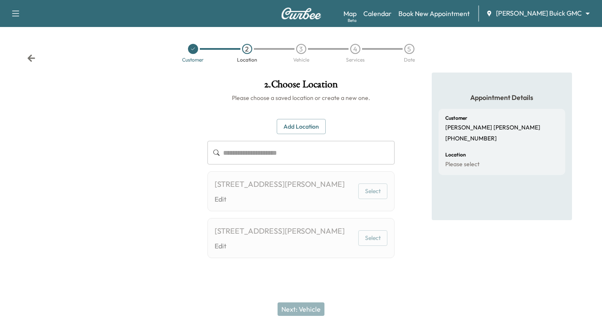  Describe the element at coordinates (455, 155) in the screenshot. I see `h6: Location` at that location.